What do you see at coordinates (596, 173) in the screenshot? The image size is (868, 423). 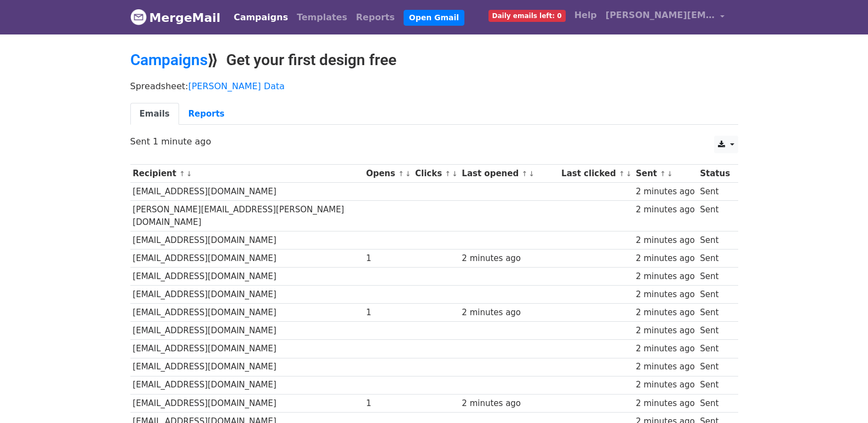 I see `th: Last clicked` at bounding box center [596, 173].